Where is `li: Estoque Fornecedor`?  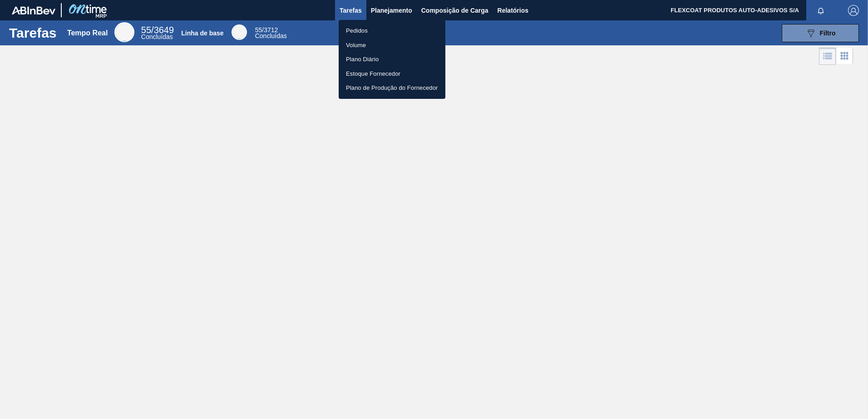
li: Estoque Fornecedor is located at coordinates (392, 74).